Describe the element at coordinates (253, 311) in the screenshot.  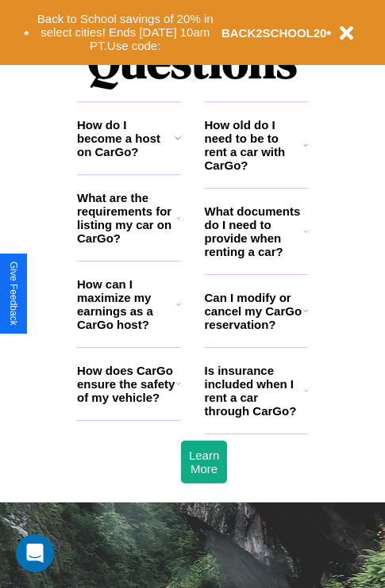
I see `h3: Can I modify or cancel my CarGo reservation?` at that location.